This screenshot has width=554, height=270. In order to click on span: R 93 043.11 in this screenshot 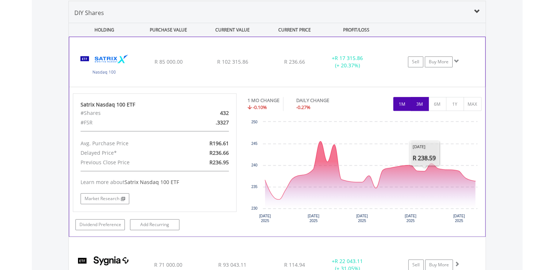, I will do `click(232, 265)`.